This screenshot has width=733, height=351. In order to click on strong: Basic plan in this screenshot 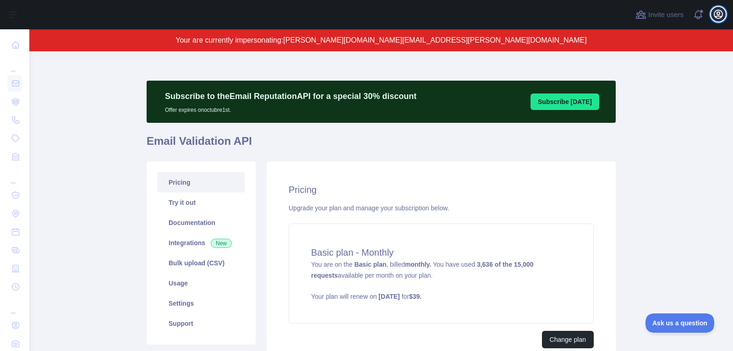, I will do `click(370, 264)`.